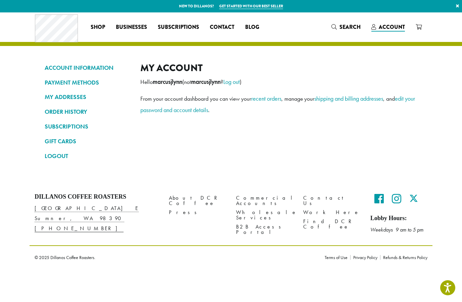 The width and height of the screenshot is (462, 302). Describe the element at coordinates (346, 27) in the screenshot. I see `a: Search` at that location.